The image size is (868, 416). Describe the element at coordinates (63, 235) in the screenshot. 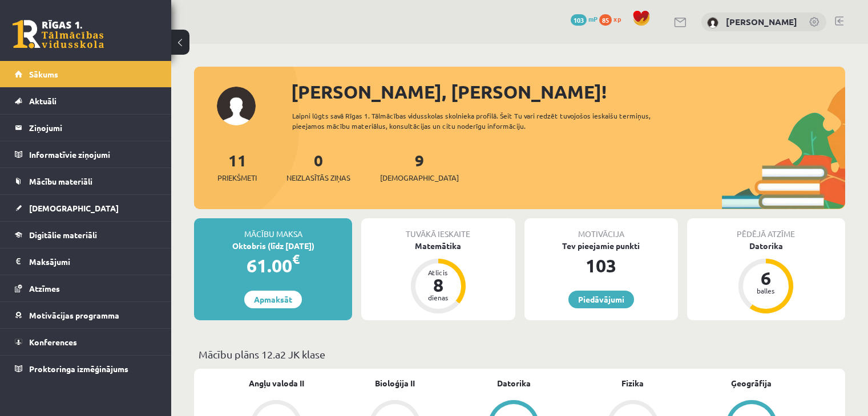

I see `span: Digitālie materiāli` at that location.